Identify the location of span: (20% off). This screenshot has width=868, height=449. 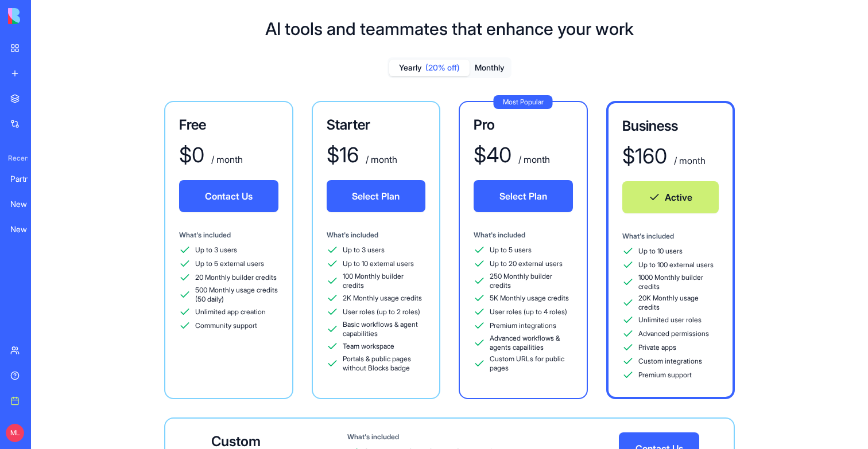
(442, 68).